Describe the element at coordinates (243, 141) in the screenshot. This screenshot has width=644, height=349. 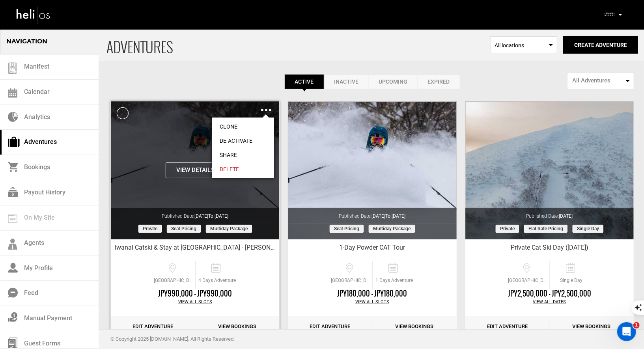
I see `a: De-Activate` at that location.